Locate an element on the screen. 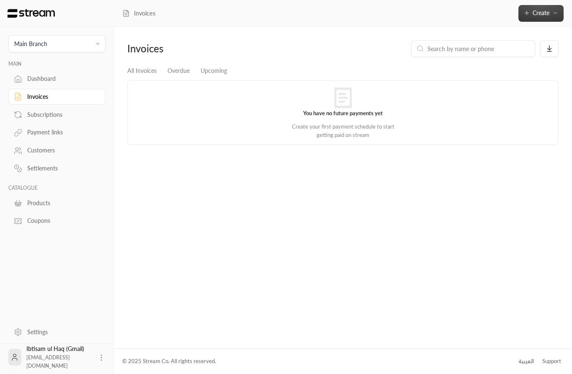 This screenshot has width=572, height=374. a: Upcoming is located at coordinates (213, 71).